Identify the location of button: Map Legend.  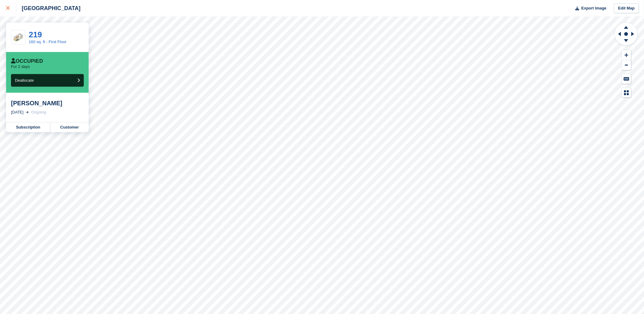
(627, 93).